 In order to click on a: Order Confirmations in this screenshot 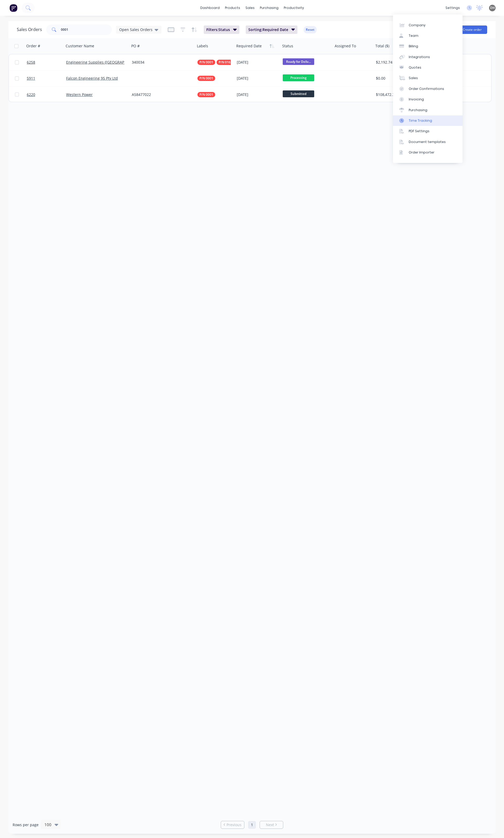, I will do `click(428, 89)`.